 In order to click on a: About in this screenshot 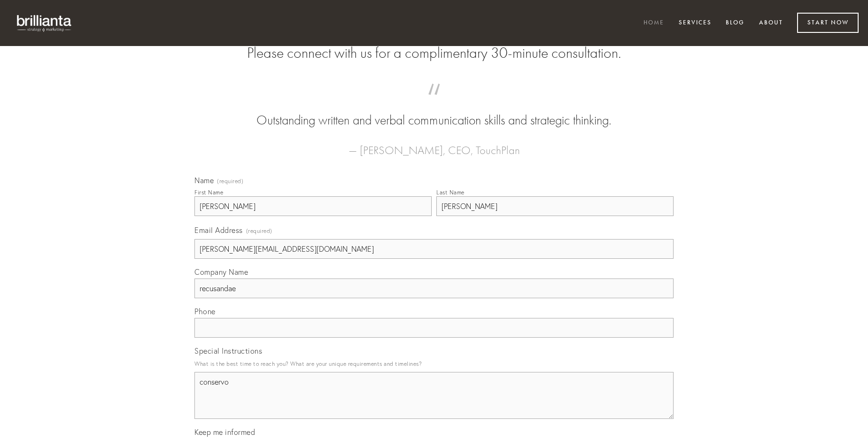, I will do `click(770, 23)`.